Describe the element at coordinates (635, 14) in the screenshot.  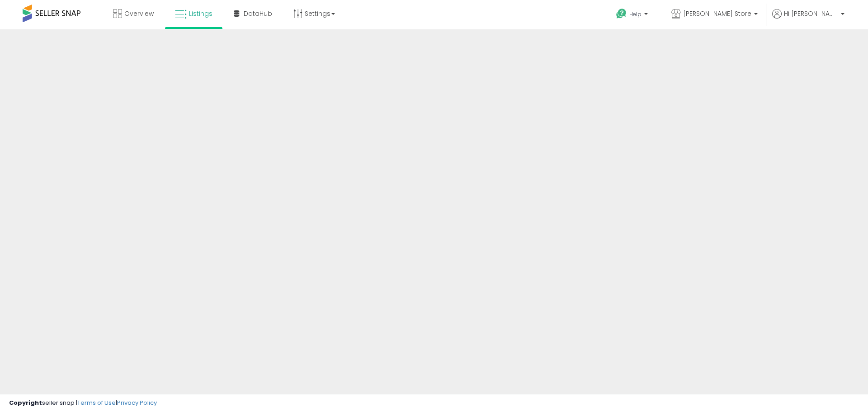
I see `span: Help` at that location.